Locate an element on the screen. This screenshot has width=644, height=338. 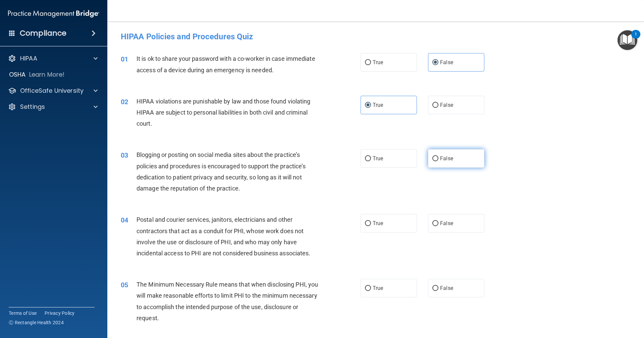
span: The Minimum Necessary Rule means that when disclosing PHI, you will make reasonable efforts to li... is located at coordinates (227, 301).